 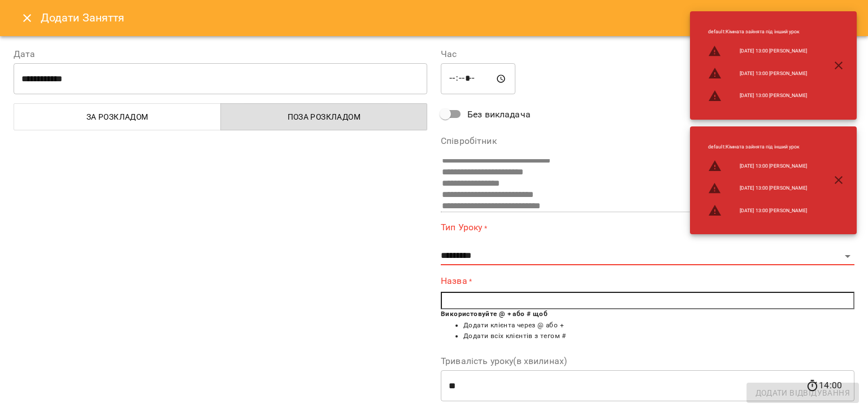 What do you see at coordinates (647, 361) in the screenshot?
I see `label: Тривалість уроку(в хвилинах)` at bounding box center [647, 361].